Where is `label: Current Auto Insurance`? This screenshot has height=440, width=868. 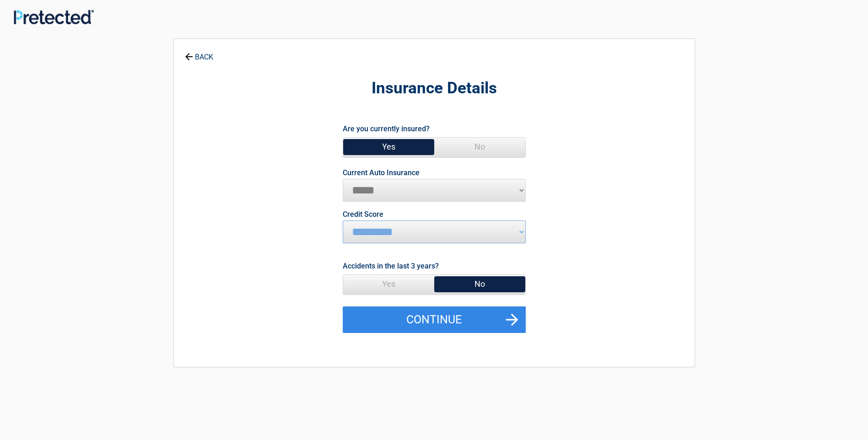
label: Current Auto Insurance is located at coordinates (381, 173).